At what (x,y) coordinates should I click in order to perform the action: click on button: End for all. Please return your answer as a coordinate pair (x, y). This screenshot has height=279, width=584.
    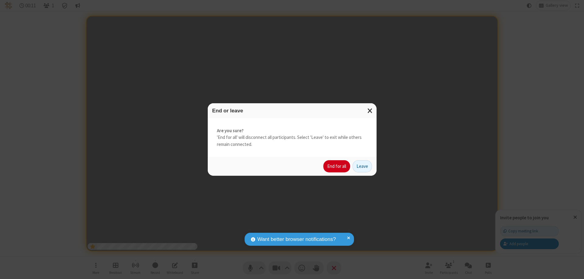
    Looking at the image, I should click on (337, 166).